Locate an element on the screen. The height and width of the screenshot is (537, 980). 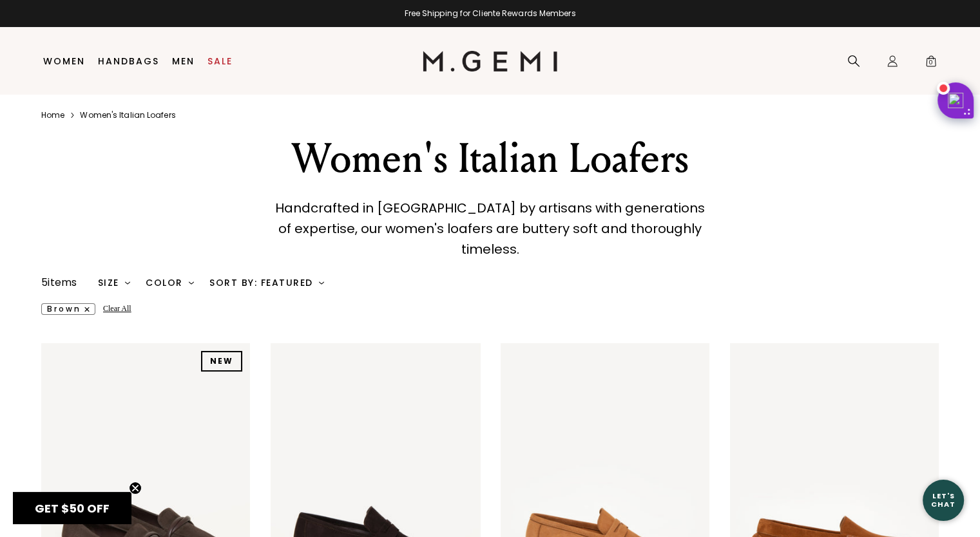
div: 5 items is located at coordinates (59, 283).